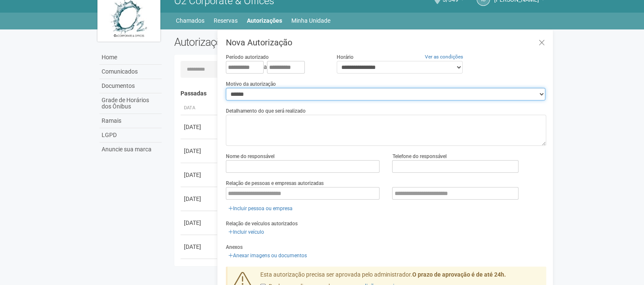 The height and width of the screenshot is (285, 644). What do you see at coordinates (226, 21) in the screenshot?
I see `a: Reservas` at bounding box center [226, 21].